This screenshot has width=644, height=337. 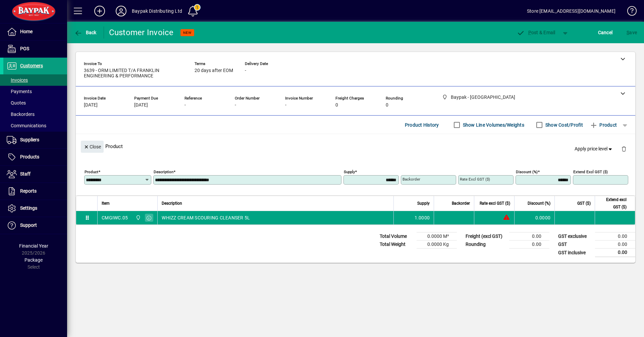 What do you see at coordinates (85, 33) in the screenshot?
I see `button: Back` at bounding box center [85, 33].